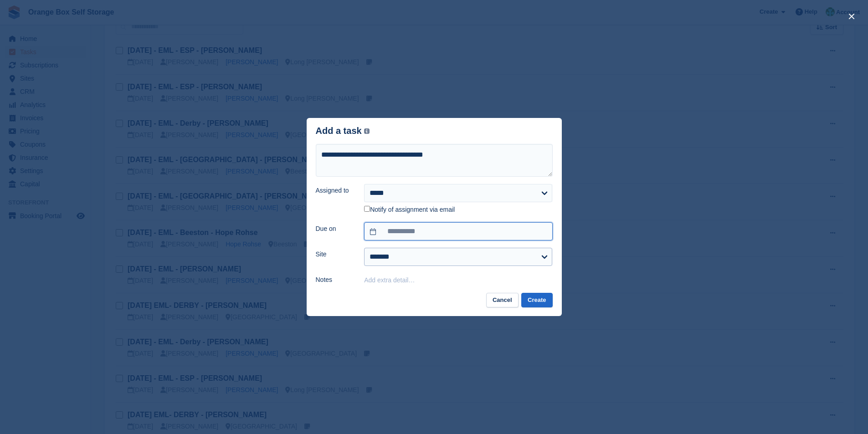 This screenshot has width=868, height=434. Describe the element at coordinates (367, 209) in the screenshot. I see `input: Notify of assignment via email` at that location.